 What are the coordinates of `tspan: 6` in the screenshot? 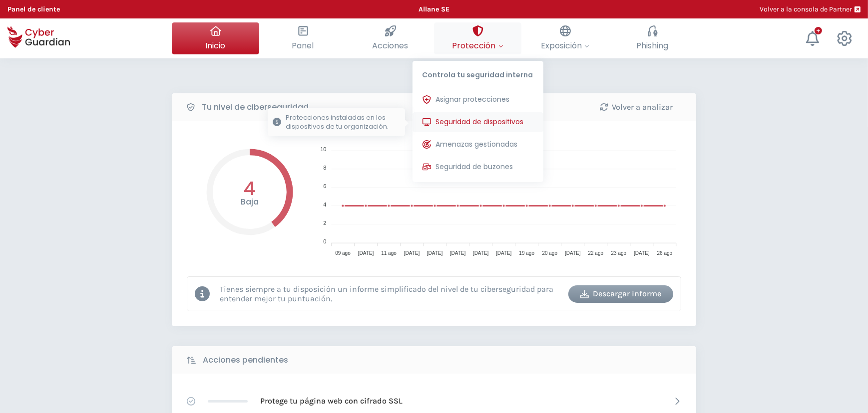 It's located at (325, 186).